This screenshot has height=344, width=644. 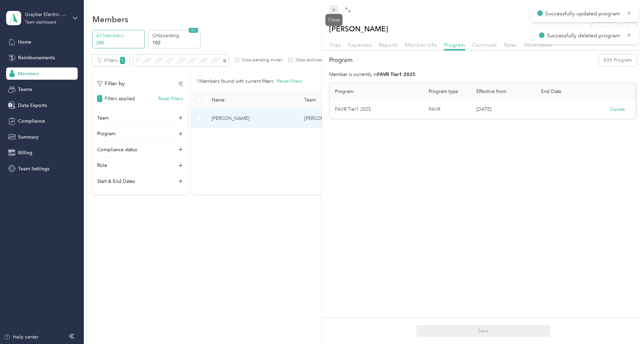 What do you see at coordinates (397, 74) in the screenshot?
I see `strong: FAVR Tier1 2025` at bounding box center [397, 74].